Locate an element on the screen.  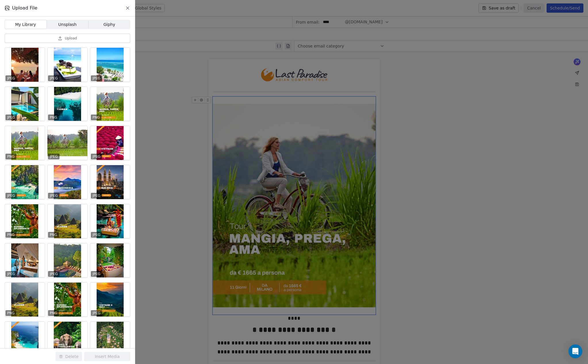
span: Giphy is located at coordinates (109, 24).